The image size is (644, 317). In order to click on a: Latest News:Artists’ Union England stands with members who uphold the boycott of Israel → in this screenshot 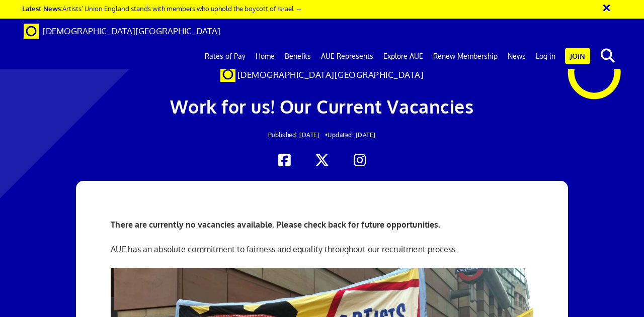, I will do `click(162, 8)`.